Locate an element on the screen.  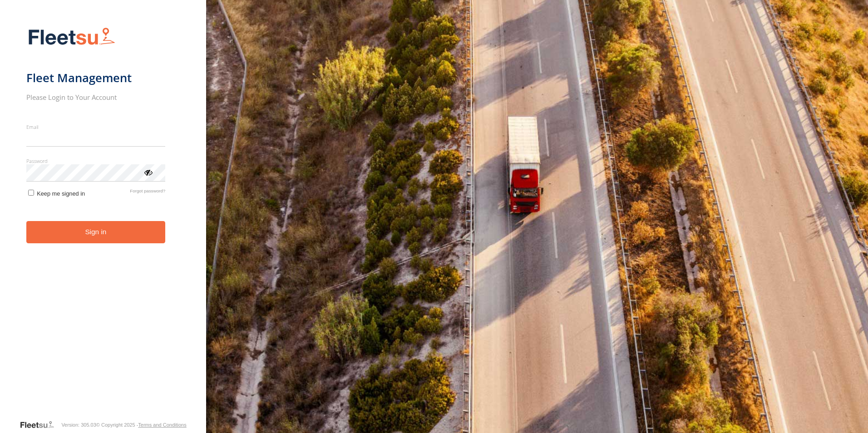
div: Version: 305.03 is located at coordinates (79, 425).